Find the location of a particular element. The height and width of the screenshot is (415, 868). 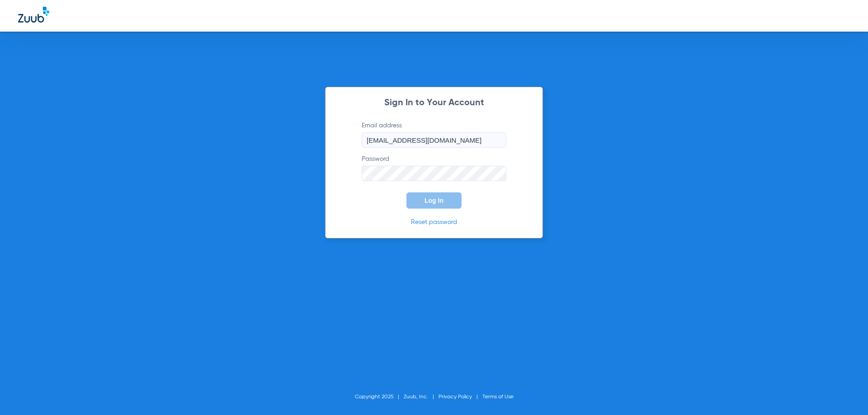

input: Email address is located at coordinates (434, 140).